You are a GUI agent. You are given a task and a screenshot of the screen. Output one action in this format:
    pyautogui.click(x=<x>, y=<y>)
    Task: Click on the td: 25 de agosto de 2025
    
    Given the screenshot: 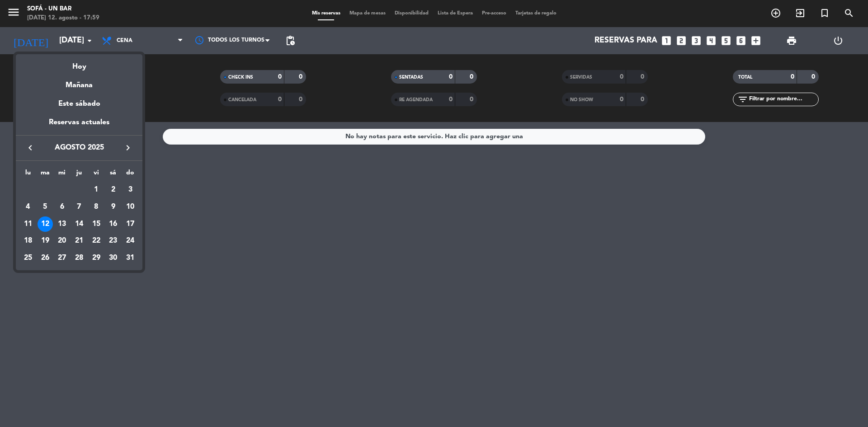 What is the action you would take?
    pyautogui.click(x=28, y=258)
    